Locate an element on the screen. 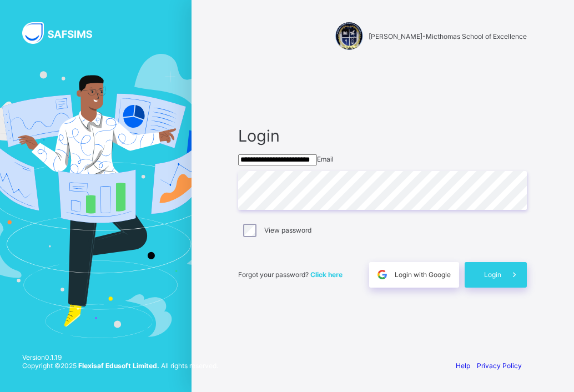 This screenshot has height=392, width=574. a: Privacy Policy is located at coordinates (500, 365).